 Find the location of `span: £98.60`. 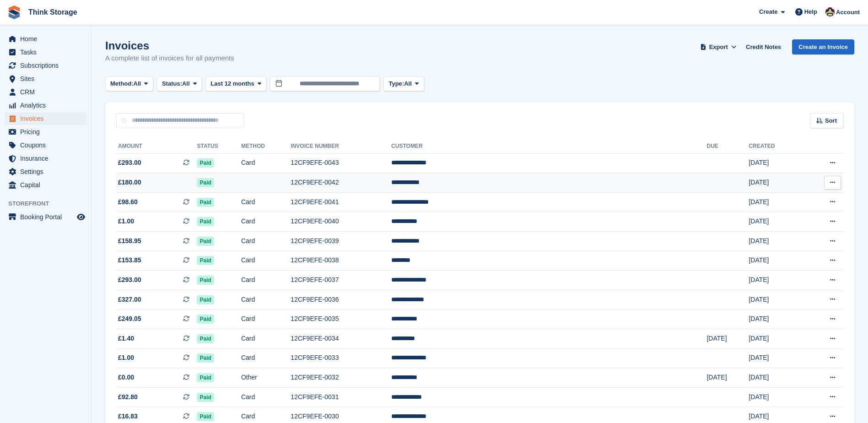

span: £98.60 is located at coordinates (127, 202).